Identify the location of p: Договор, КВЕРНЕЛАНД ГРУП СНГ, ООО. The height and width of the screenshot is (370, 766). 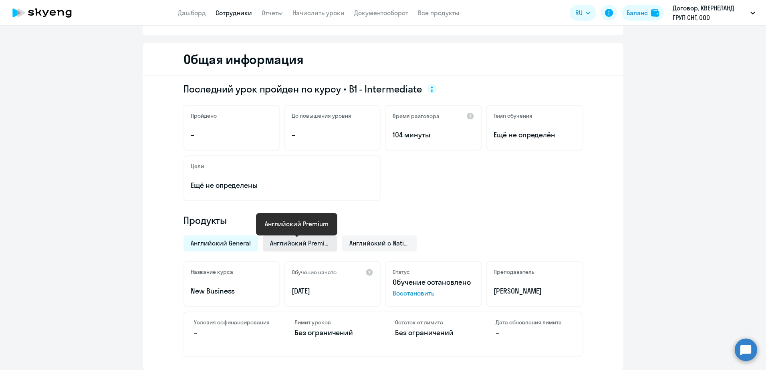
(709, 13).